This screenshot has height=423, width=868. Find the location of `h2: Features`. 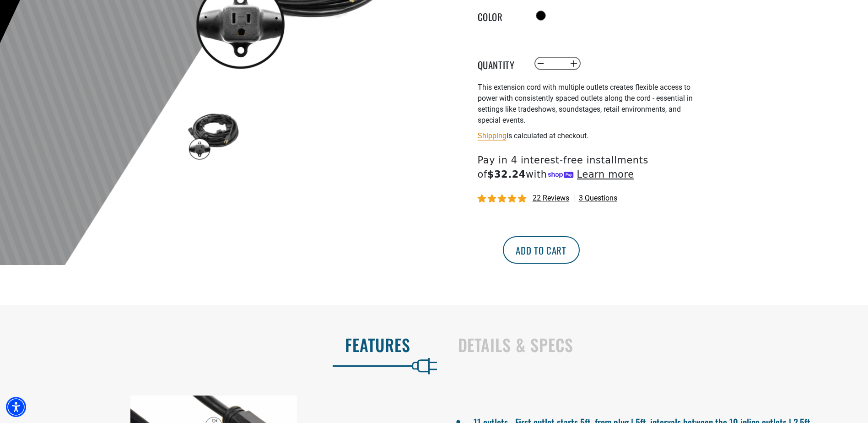

h2: Features is located at coordinates (215, 345).